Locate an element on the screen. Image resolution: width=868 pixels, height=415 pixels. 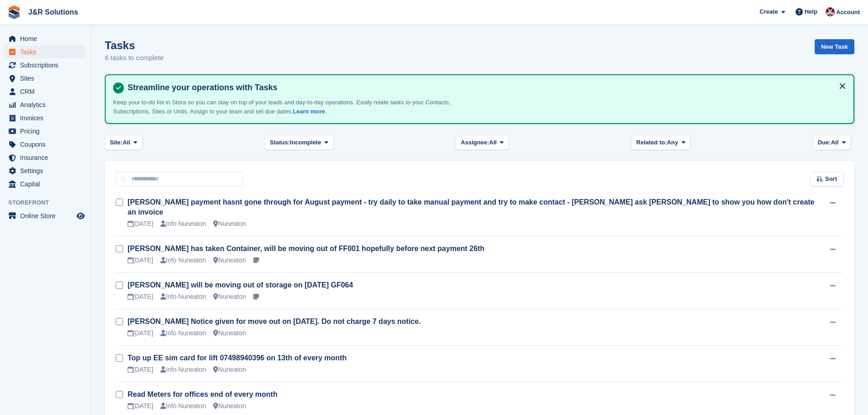
a: J&R Solutions is located at coordinates (53, 12).